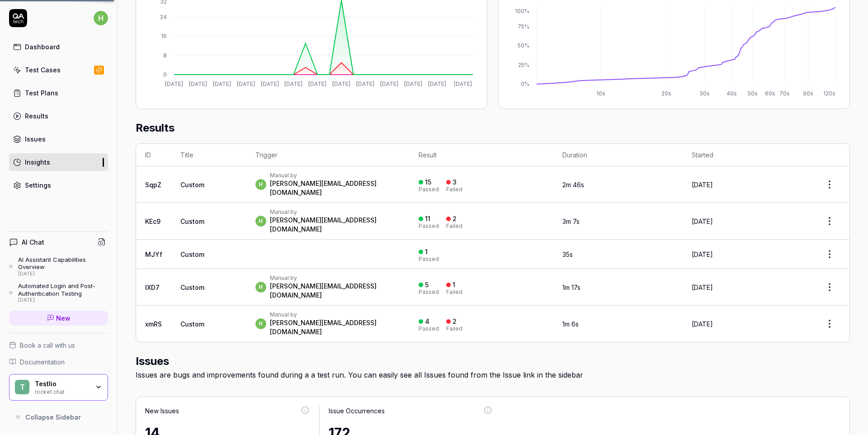 The image size is (868, 435). Describe the element at coordinates (58, 345) in the screenshot. I see `a: Book a call with us` at that location.